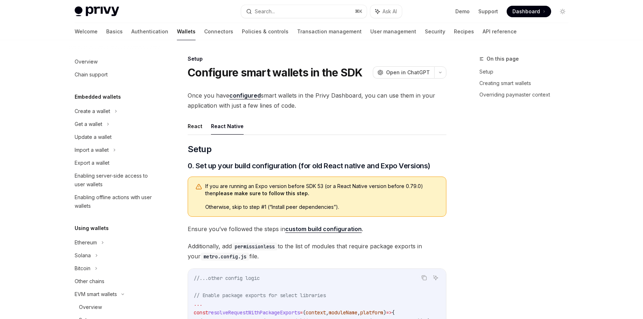 The image size is (643, 319). I want to click on button: React, so click(195, 126).